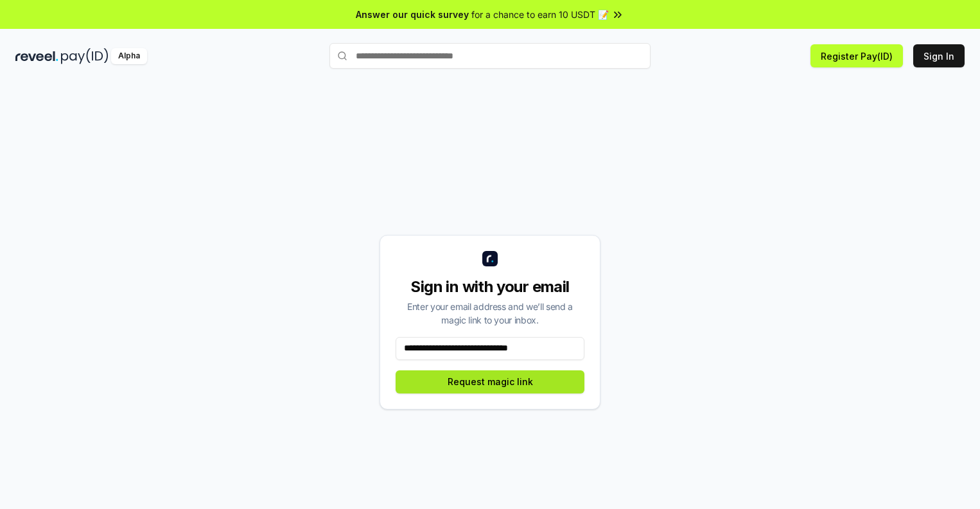 Image resolution: width=980 pixels, height=509 pixels. What do you see at coordinates (412, 14) in the screenshot?
I see `span: Answer our quick survey` at bounding box center [412, 14].